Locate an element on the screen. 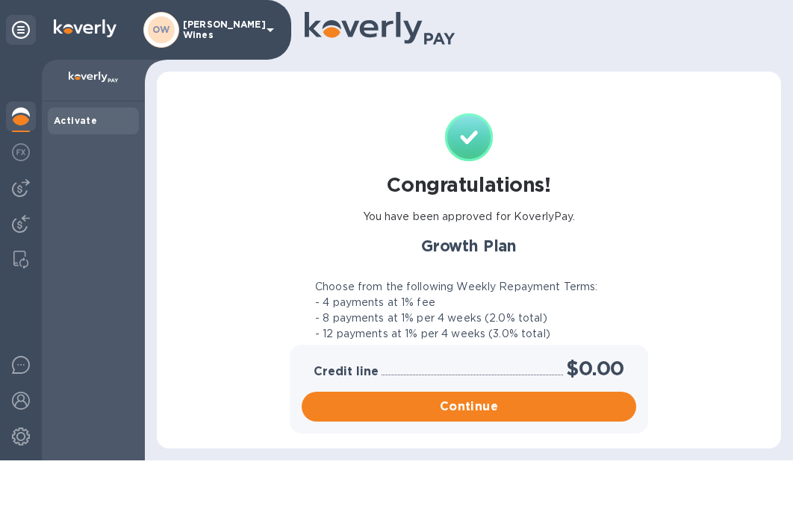  b: OW is located at coordinates (161, 29).